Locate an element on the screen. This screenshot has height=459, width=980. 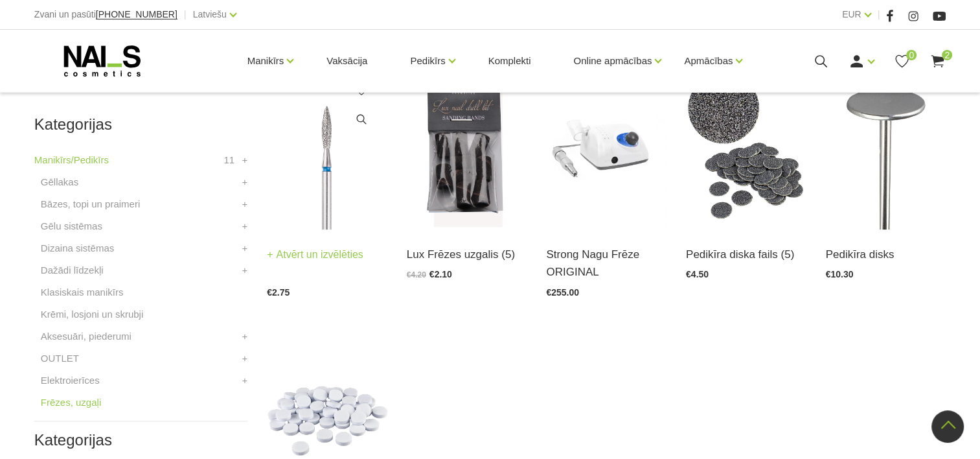
span: €2.75 is located at coordinates (278, 292).